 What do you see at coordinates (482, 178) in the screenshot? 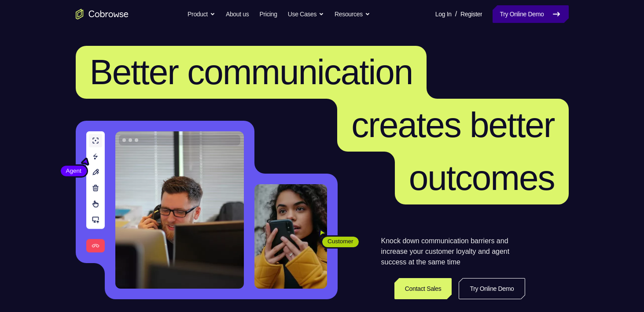
I see `span: outcomes` at bounding box center [482, 178].